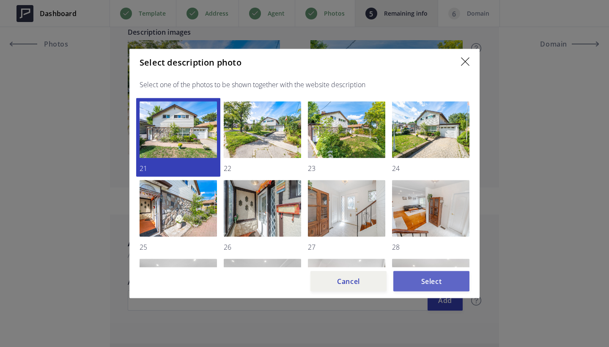  Describe the element at coordinates (431, 281) in the screenshot. I see `button: Select` at that location.